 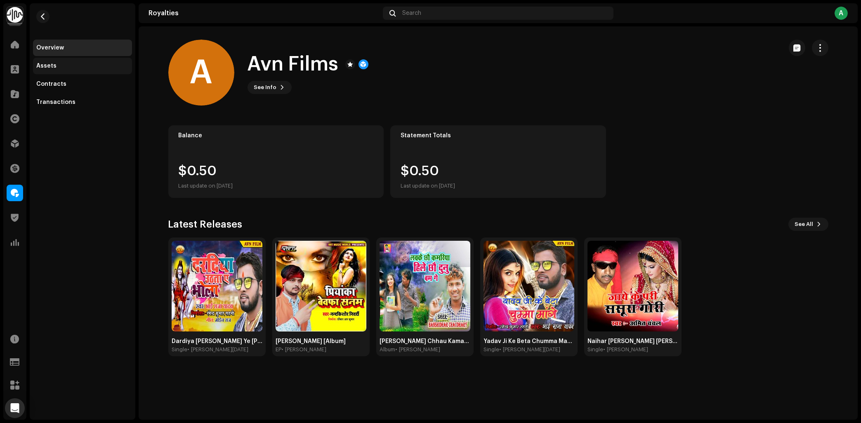 I want to click on re-m-nav-item: Assets, so click(x=82, y=66).